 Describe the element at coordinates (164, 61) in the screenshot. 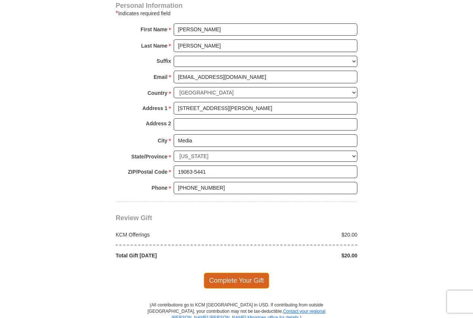

I see `strong: Suffix` at that location.